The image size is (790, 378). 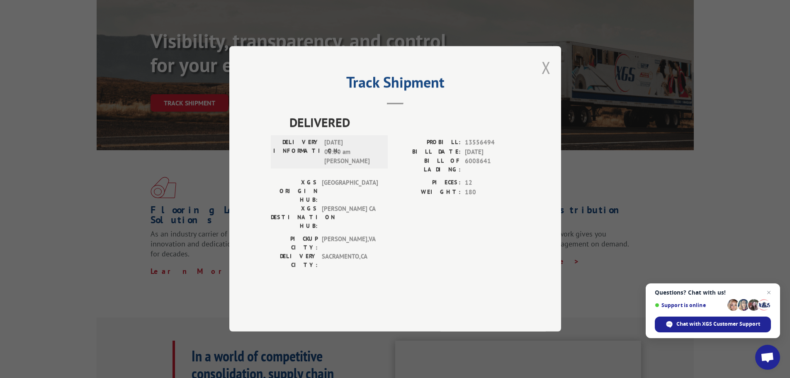 I want to click on span: Questions? Chat with us!, so click(x=713, y=292).